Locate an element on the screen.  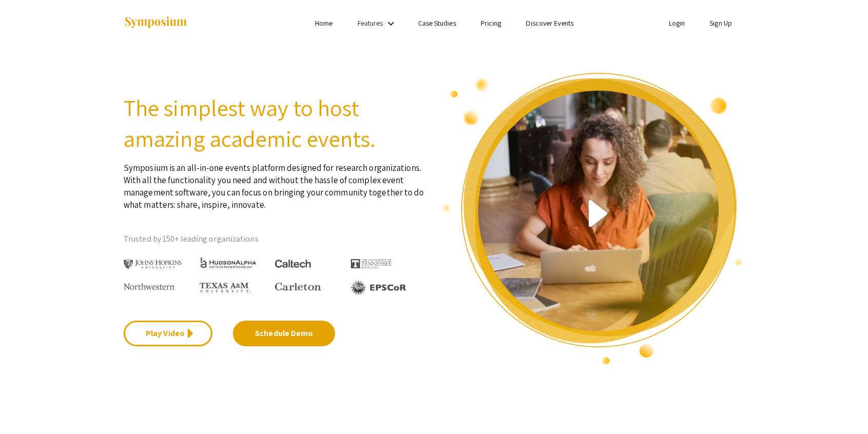
h2: The simplest way to host amazing academic events. is located at coordinates (275, 124).